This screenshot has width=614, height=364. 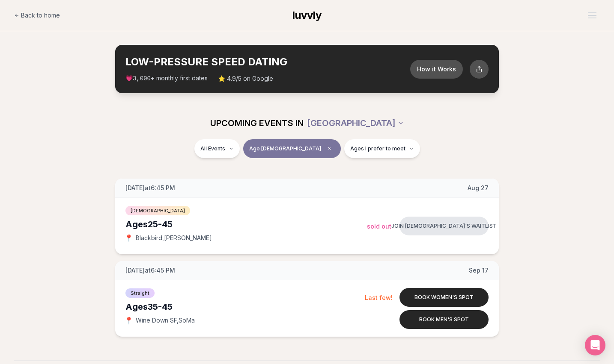 I want to click on span: Sep 17, so click(x=479, y=270).